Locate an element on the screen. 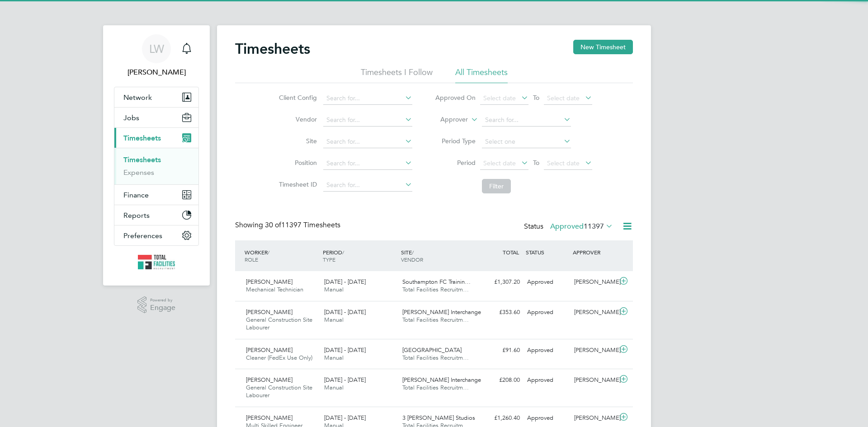 The height and width of the screenshot is (427, 868). div: APPROVER is located at coordinates (594, 252).